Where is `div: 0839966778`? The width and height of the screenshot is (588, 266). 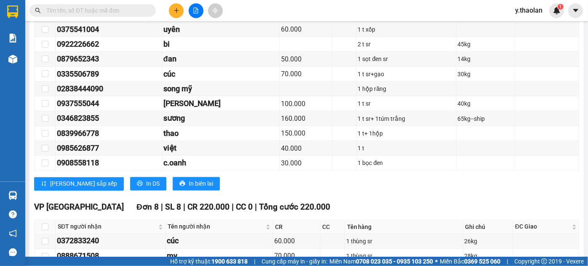 div: 0839966778 is located at coordinates (109, 134).